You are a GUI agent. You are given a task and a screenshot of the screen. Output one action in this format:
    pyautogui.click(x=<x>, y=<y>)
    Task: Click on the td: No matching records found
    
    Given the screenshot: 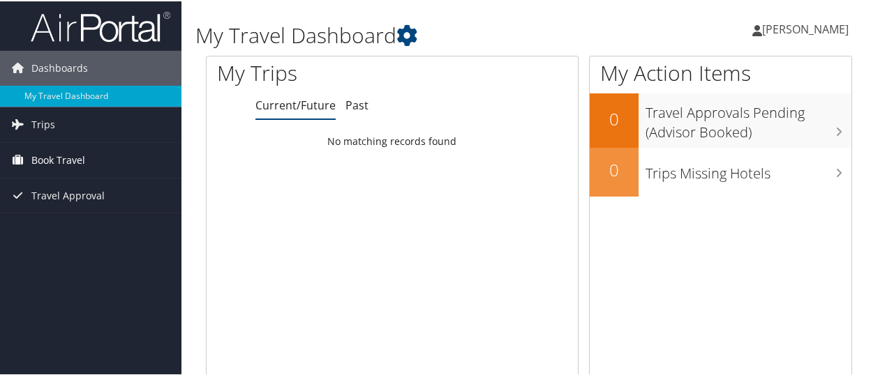 What is the action you would take?
    pyautogui.click(x=392, y=140)
    